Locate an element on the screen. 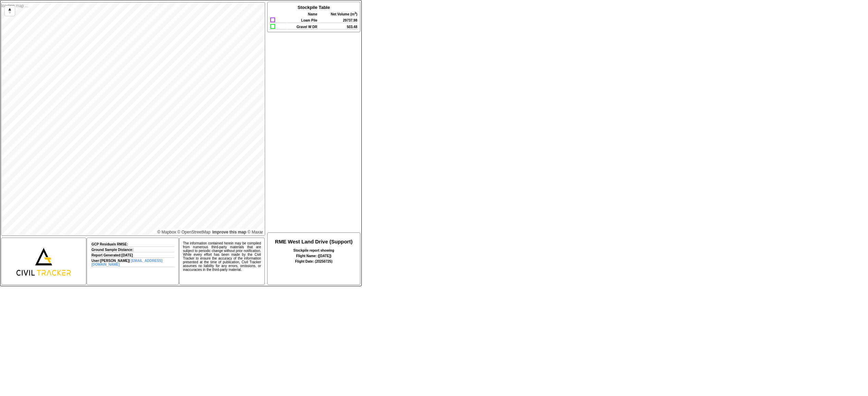  a: OpenStreetMap is located at coordinates (194, 232).